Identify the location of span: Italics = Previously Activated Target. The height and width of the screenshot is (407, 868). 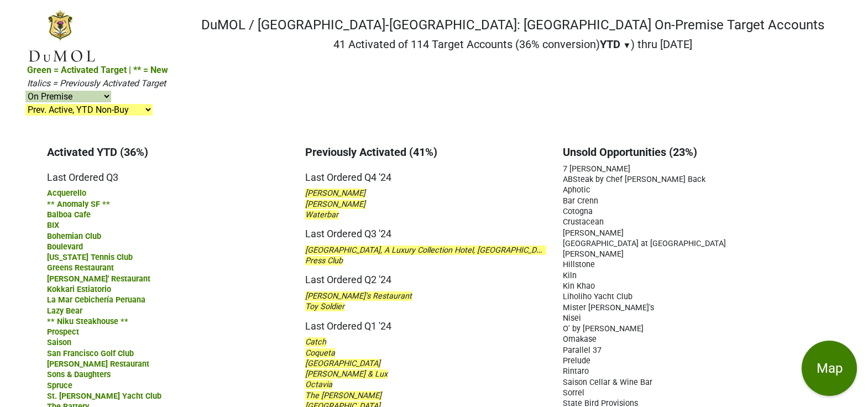
(96, 83).